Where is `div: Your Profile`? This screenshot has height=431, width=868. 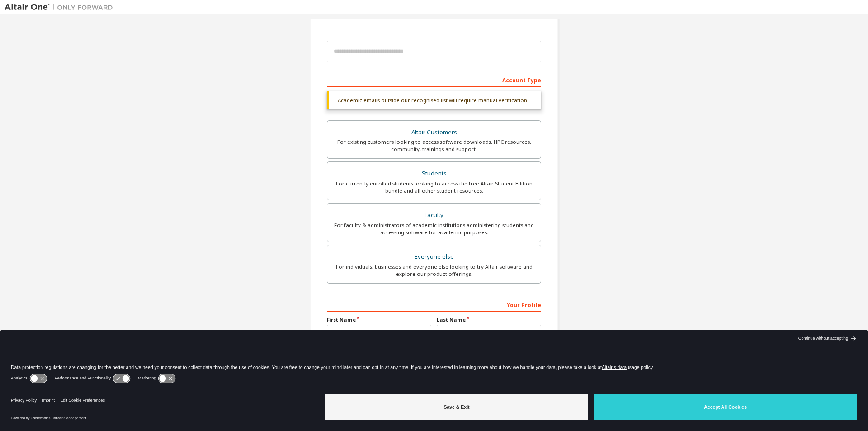
div: Your Profile is located at coordinates (434, 305).